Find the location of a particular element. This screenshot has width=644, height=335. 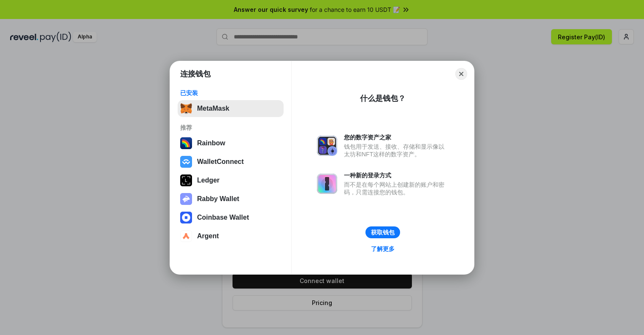

button: Ledger is located at coordinates (230, 180).